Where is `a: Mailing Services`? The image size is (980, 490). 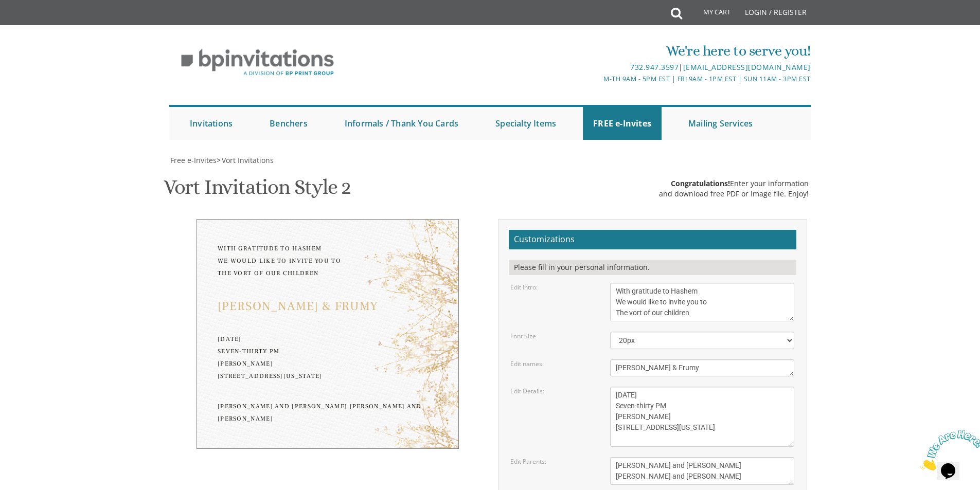 a: Mailing Services is located at coordinates (721, 123).